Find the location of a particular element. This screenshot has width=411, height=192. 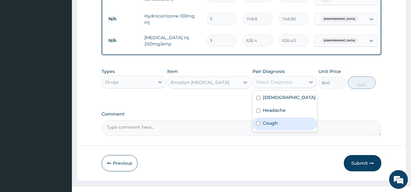

button: Add is located at coordinates (362, 83).